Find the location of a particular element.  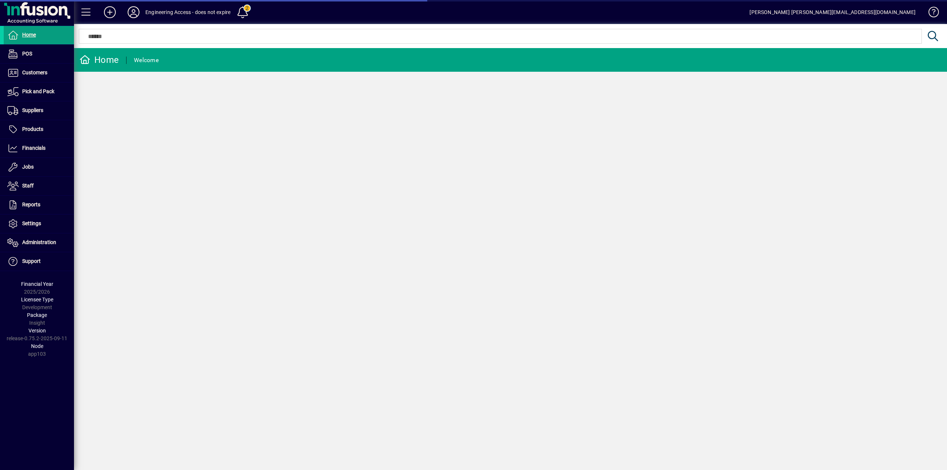

span: Licensee Type is located at coordinates (37, 300).